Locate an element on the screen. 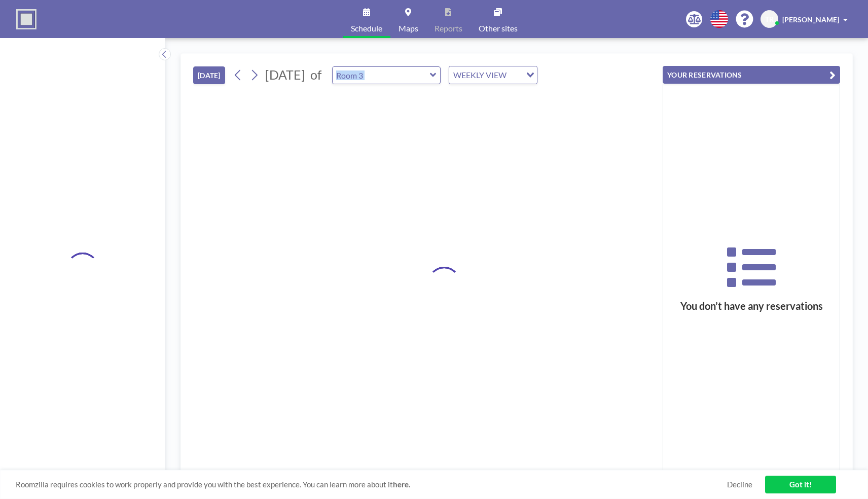  span: TR is located at coordinates (769, 19).